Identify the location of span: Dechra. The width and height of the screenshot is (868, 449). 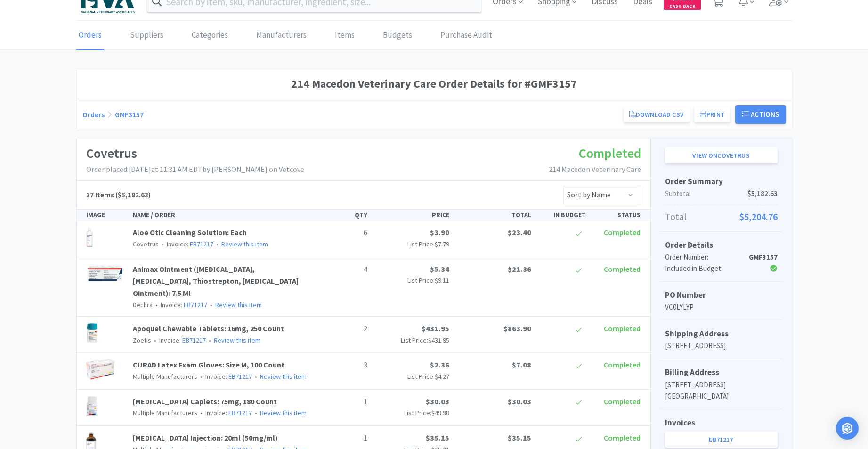
(143, 305).